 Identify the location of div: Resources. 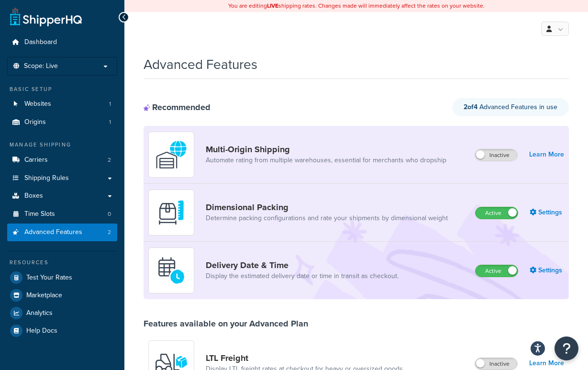
(62, 262).